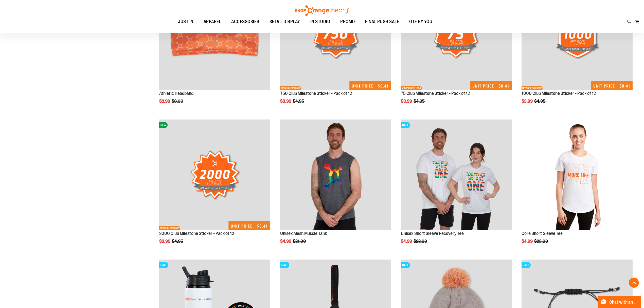 This screenshot has width=644, height=308. What do you see at coordinates (634, 283) in the screenshot?
I see `button: Back To Top` at bounding box center [634, 283].